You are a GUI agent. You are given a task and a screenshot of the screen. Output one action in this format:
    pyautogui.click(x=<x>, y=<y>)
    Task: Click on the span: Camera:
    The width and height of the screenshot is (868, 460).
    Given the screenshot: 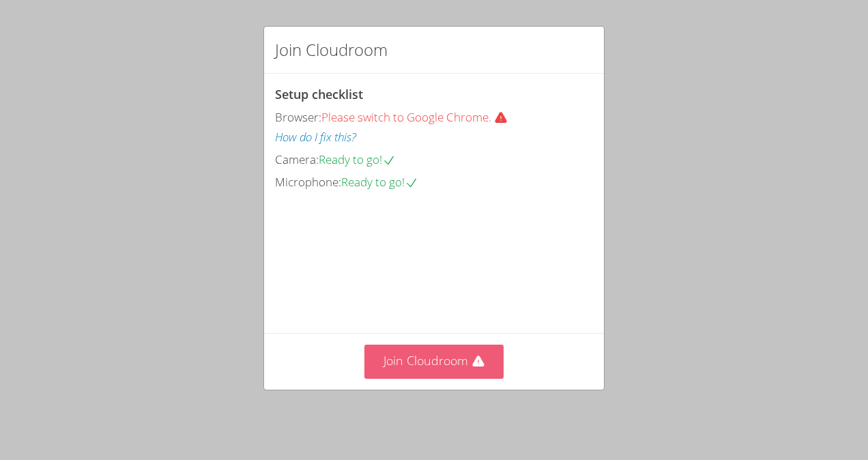 What is the action you would take?
    pyautogui.click(x=297, y=159)
    